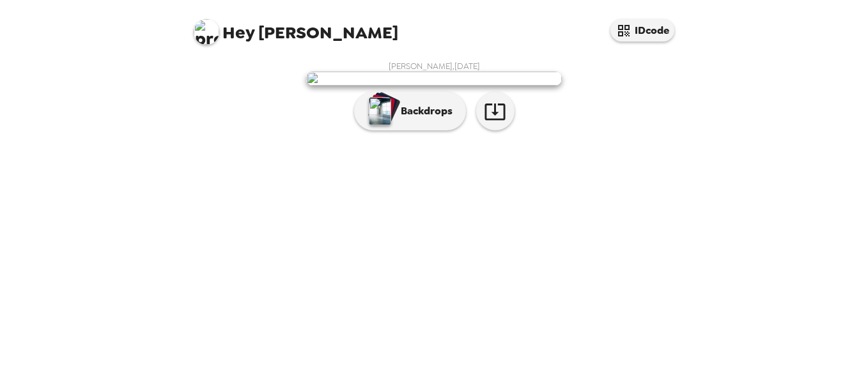 This screenshot has height=391, width=868. I want to click on button: Backdrops, so click(410, 111).